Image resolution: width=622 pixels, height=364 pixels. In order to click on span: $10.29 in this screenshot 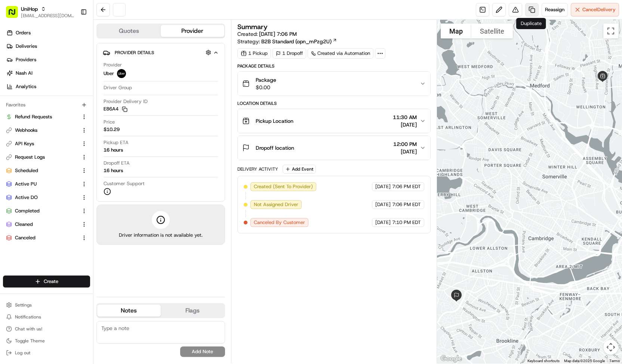, I will do `click(112, 129)`.